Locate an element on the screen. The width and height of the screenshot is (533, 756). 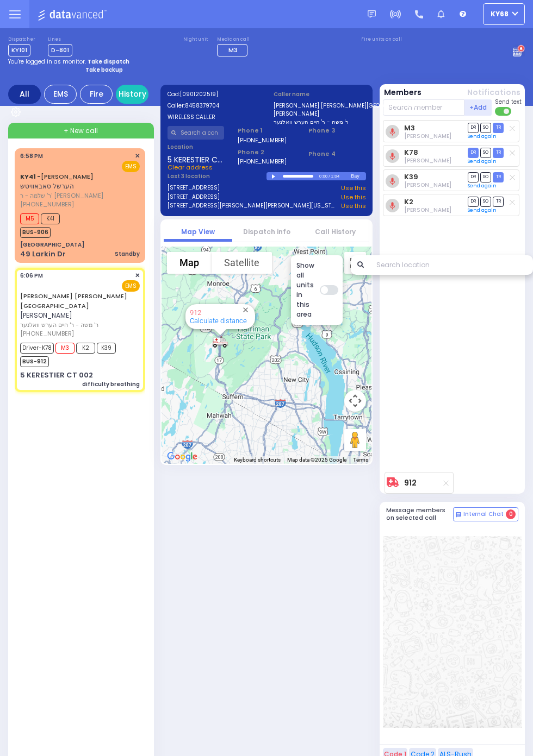
div: Bay is located at coordinates (358, 176).